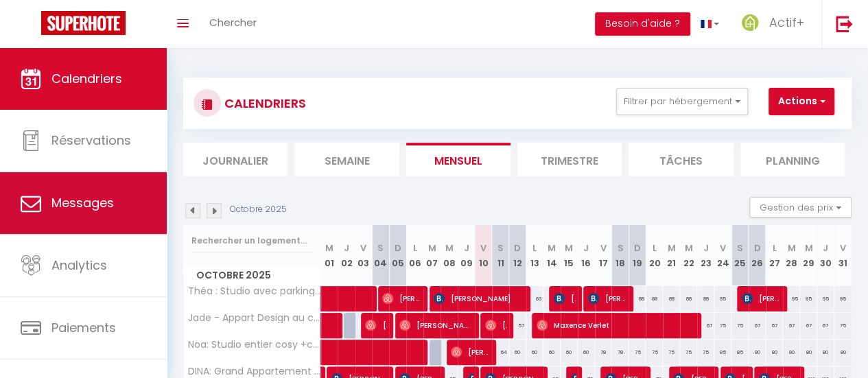 This screenshot has height=378, width=868. I want to click on th: 22, so click(688, 255).